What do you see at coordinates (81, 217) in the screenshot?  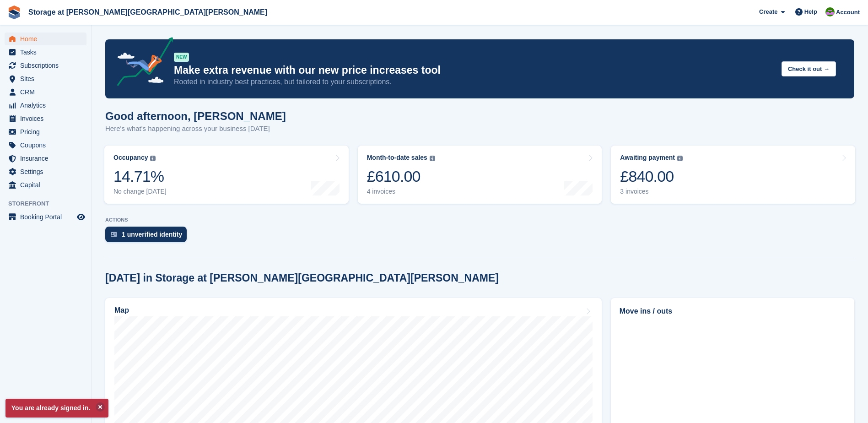 I see `a: Preview store` at bounding box center [81, 217].